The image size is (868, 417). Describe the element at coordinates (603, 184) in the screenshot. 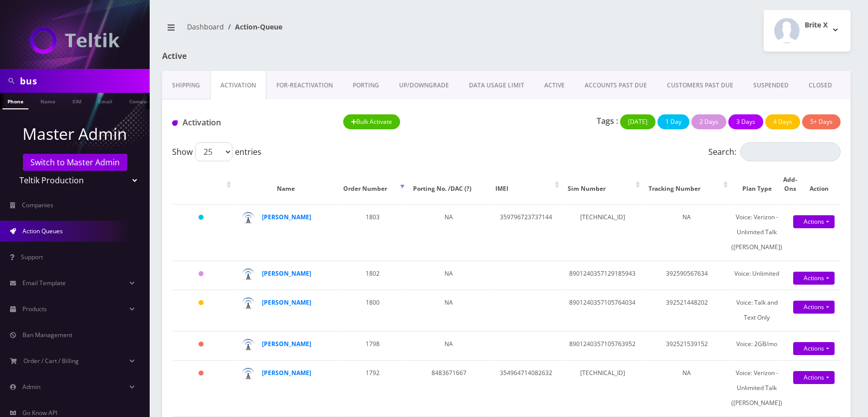

I see `th: Sim Number: activate to sort column ascending` at that location.